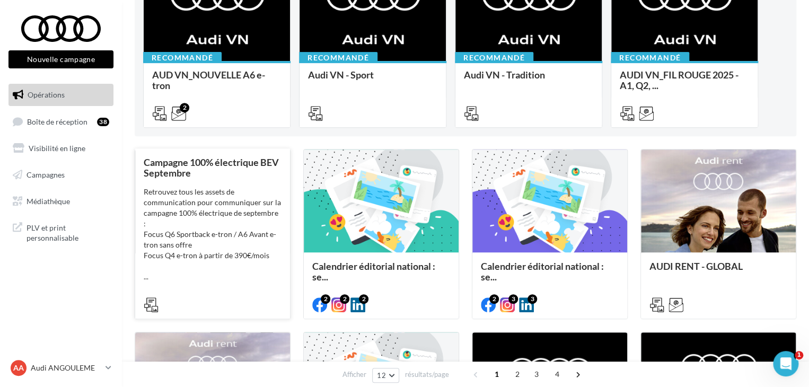 This screenshot has height=387, width=809. I want to click on span: Boîte de réception, so click(57, 121).